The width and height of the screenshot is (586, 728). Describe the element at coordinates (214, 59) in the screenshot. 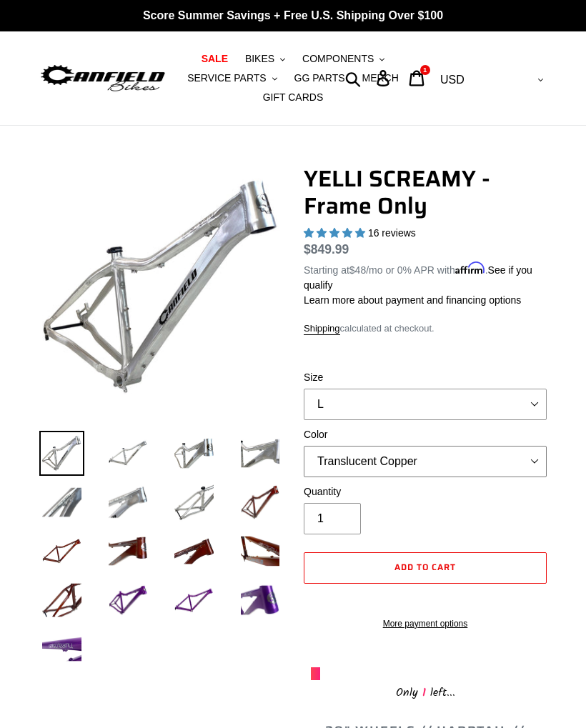

I see `span: SALE` at that location.